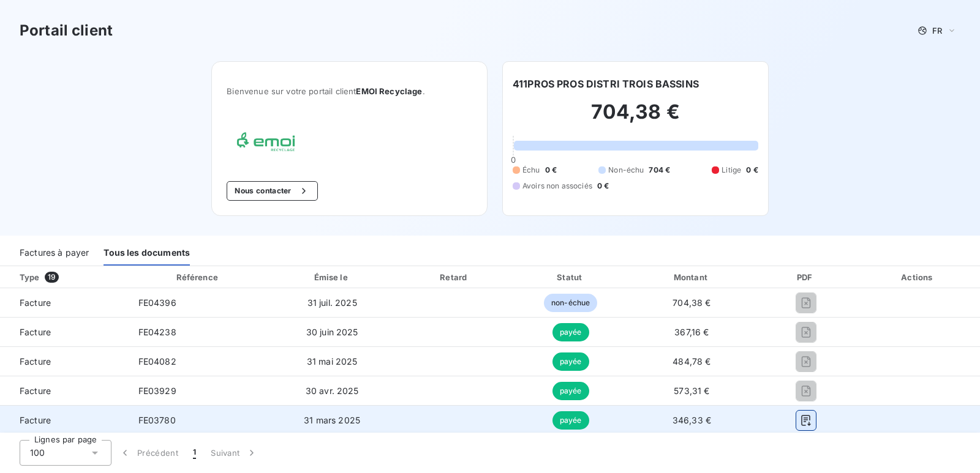 Image resolution: width=980 pixels, height=473 pixels. What do you see at coordinates (66, 30) in the screenshot?
I see `h3: Portail client` at bounding box center [66, 30].